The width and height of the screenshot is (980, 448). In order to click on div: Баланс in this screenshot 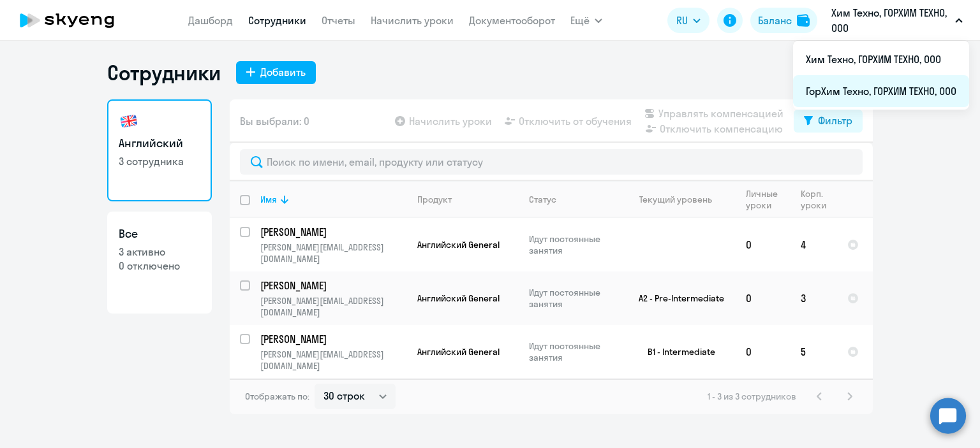, I will do `click(775, 21)`.